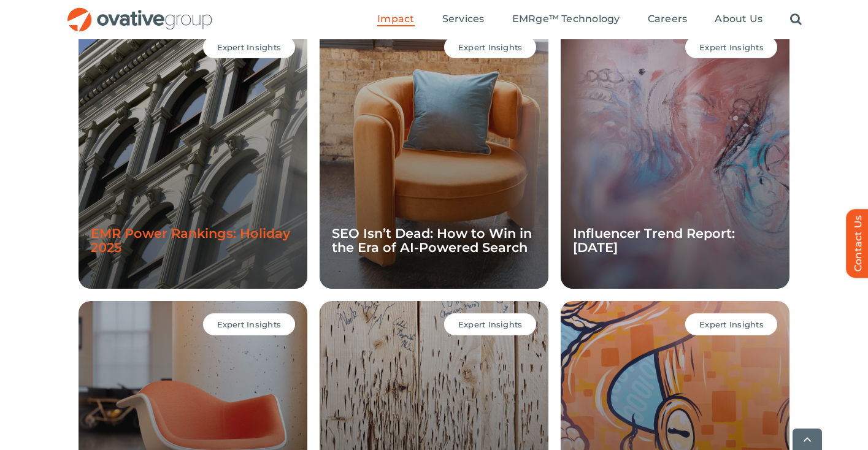 The image size is (868, 450). Describe the element at coordinates (432, 240) in the screenshot. I see `a: SEO Isn’t Dead: How to Win in the Era of AI-Powered Search` at that location.